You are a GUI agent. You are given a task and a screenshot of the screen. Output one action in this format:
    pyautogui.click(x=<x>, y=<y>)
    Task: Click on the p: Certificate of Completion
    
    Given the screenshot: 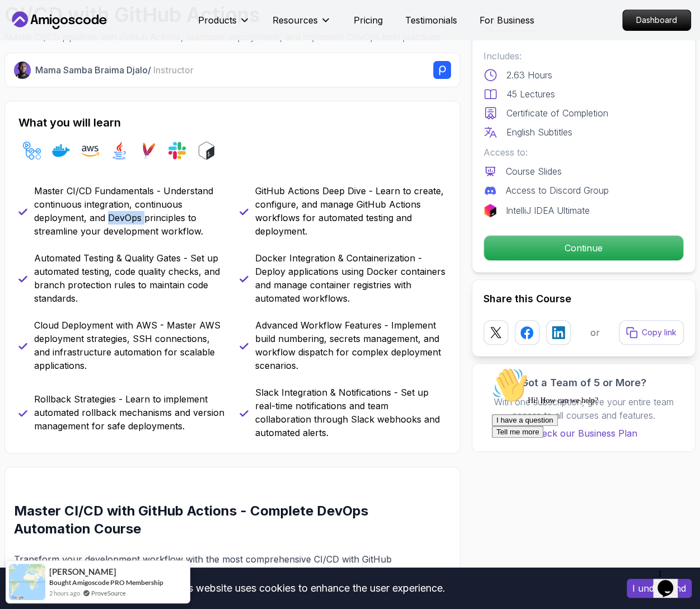 What is the action you would take?
    pyautogui.click(x=557, y=113)
    